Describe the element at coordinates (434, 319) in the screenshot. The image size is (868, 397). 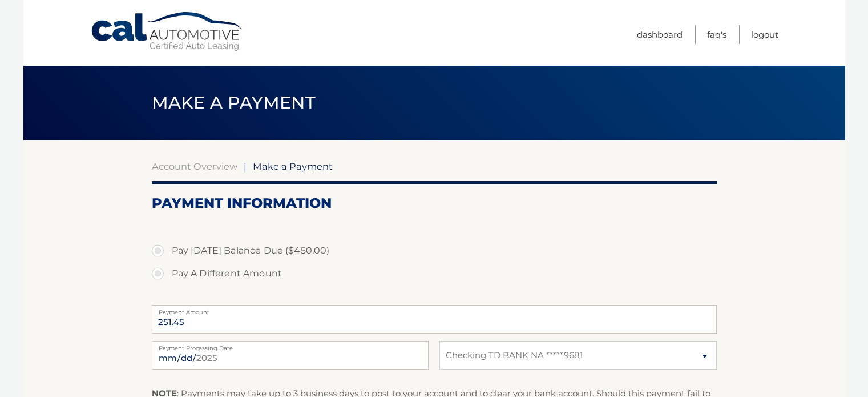
I see `input: Payment Amount` at that location.